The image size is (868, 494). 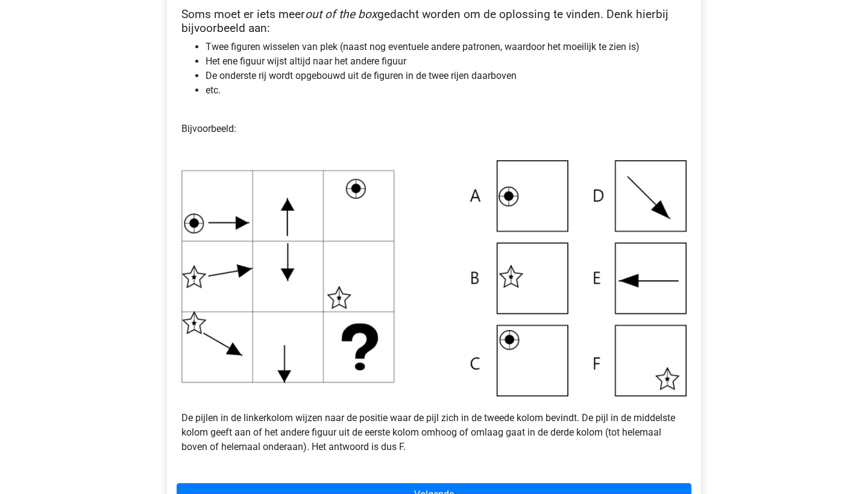 What do you see at coordinates (446, 90) in the screenshot?
I see `li: etc.` at bounding box center [446, 90].